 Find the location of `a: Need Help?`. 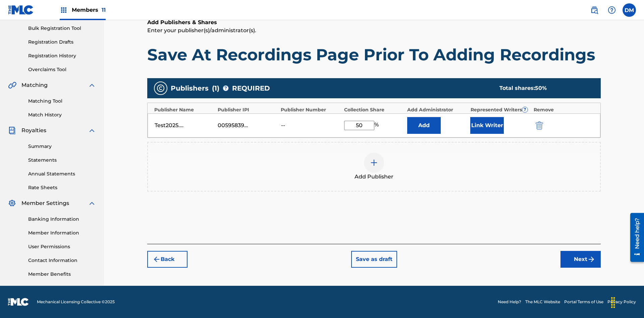

a: Need Help? is located at coordinates (509, 302).